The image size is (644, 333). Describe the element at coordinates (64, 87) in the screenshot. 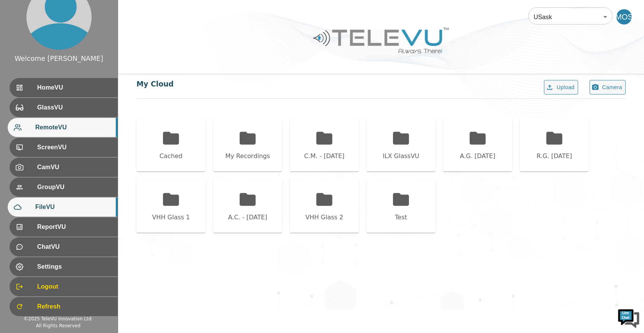

I see `div: HomeVU` at that location.